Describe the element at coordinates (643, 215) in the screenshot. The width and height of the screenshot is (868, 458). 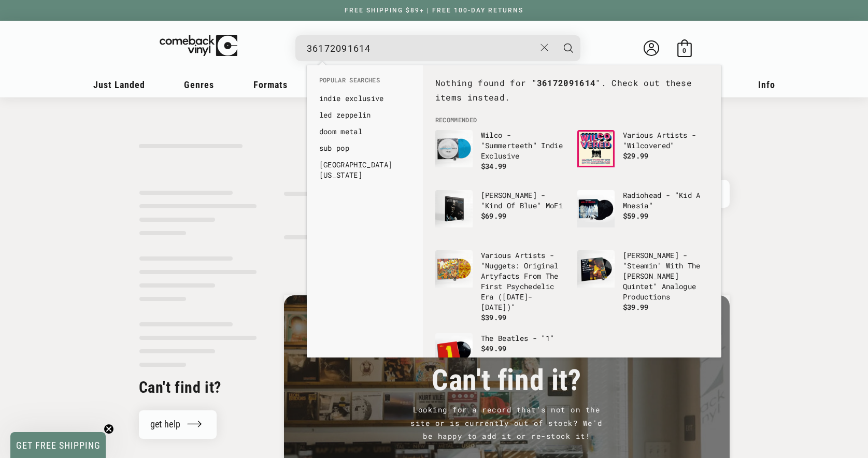
I see `li: no_result_products: Radiohead - "Kid A Mnesia"` at that location.